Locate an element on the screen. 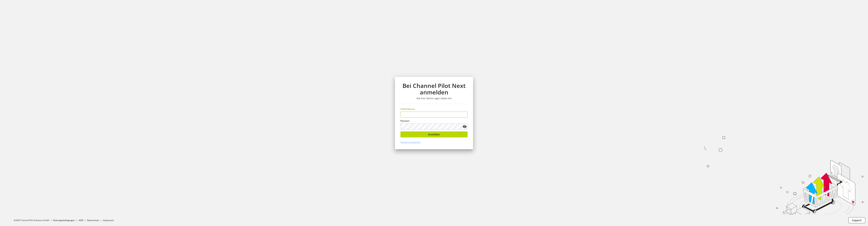 The image size is (868, 226). a: Nutzungsbedingungen is located at coordinates (64, 220).